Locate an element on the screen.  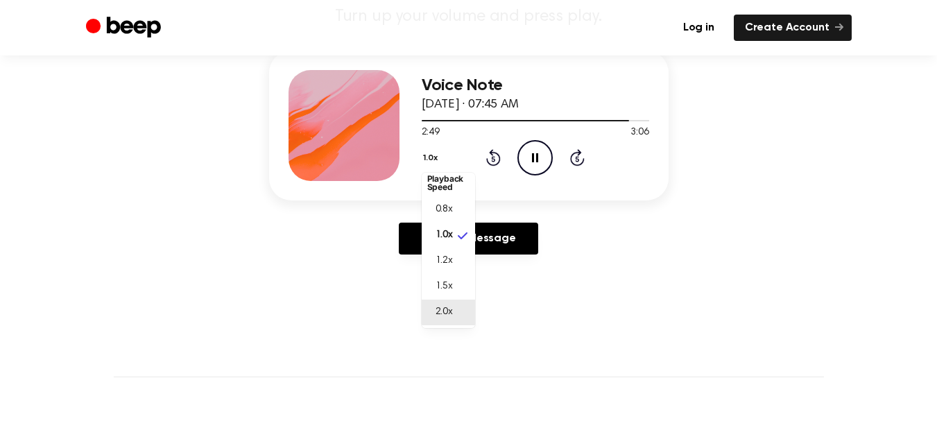
span: 2.0x is located at coordinates (444, 312).